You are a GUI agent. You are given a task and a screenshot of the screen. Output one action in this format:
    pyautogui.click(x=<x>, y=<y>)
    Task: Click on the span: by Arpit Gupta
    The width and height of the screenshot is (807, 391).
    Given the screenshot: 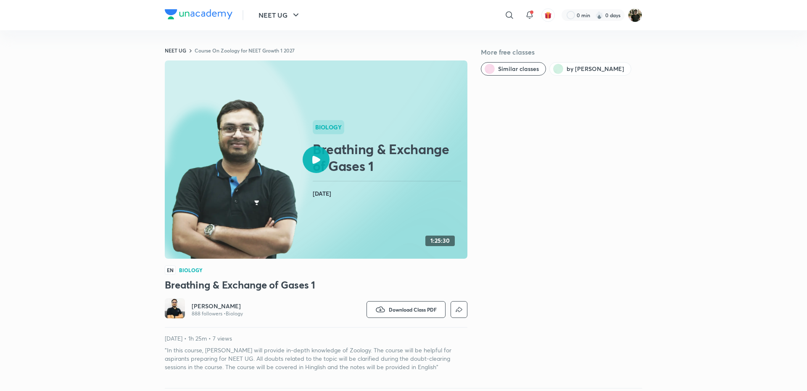 What is the action you would take?
    pyautogui.click(x=595, y=69)
    